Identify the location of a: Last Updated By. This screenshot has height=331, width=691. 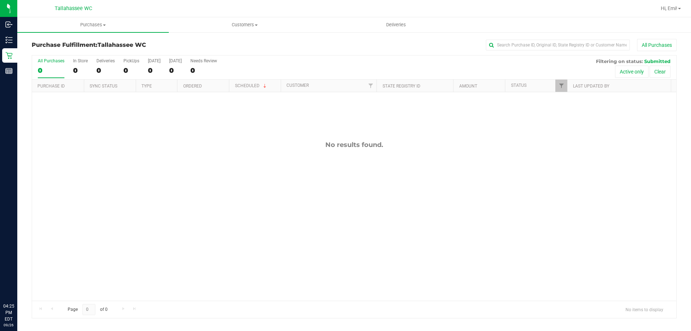
(591, 86).